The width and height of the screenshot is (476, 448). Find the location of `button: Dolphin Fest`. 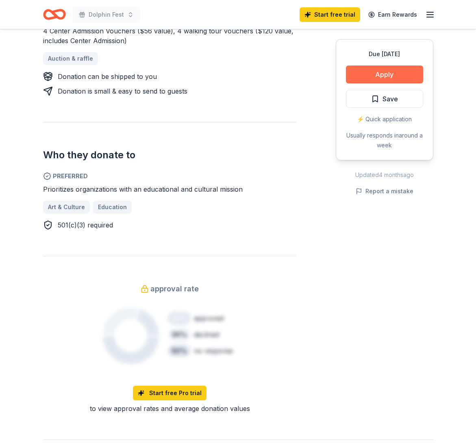

button: Dolphin Fest is located at coordinates (106, 15).